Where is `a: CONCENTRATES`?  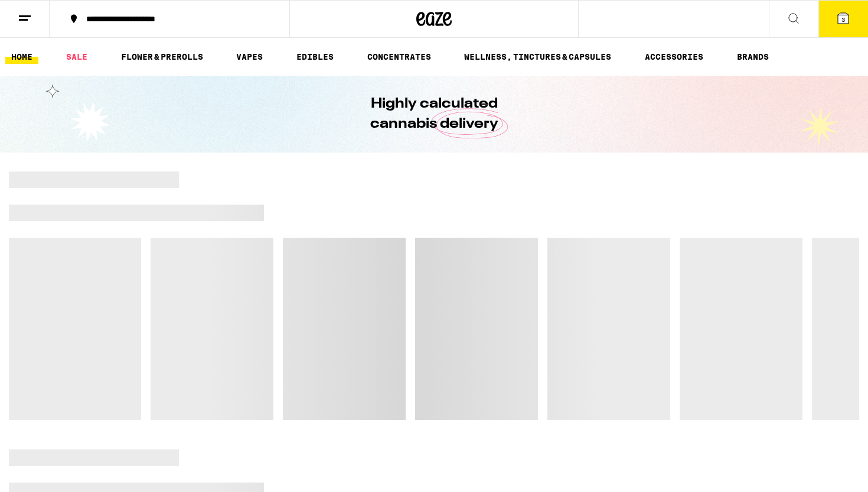 a: CONCENTRATES is located at coordinates (399, 57).